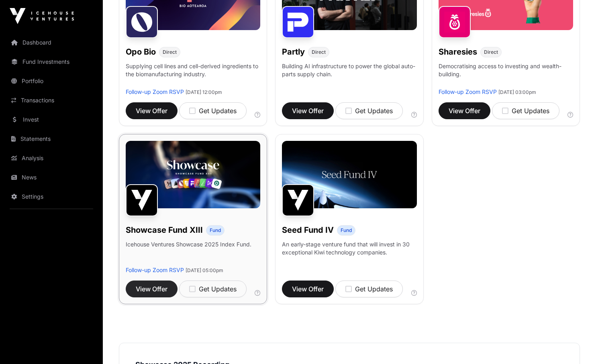  I want to click on img: Seed Fund IV, so click(298, 200).